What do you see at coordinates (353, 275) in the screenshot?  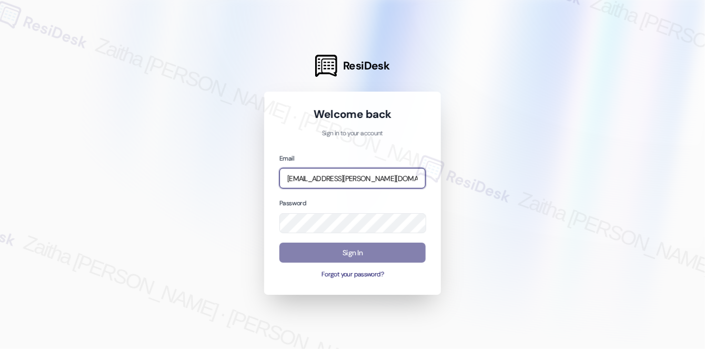 I see `button: Forgot your password?` at bounding box center [353, 275].